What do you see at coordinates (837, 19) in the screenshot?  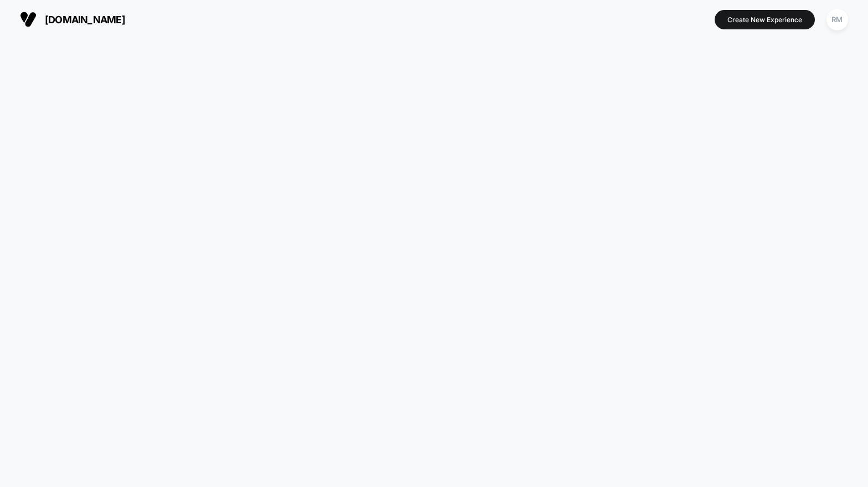 I see `div: RM` at bounding box center [837, 19].